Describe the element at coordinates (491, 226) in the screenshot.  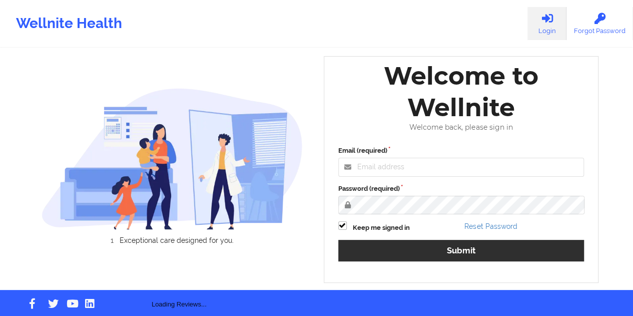
I see `a: Reset Password` at that location.